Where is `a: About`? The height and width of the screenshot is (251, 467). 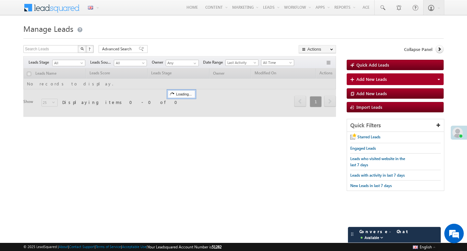 a: About is located at coordinates (63, 246).